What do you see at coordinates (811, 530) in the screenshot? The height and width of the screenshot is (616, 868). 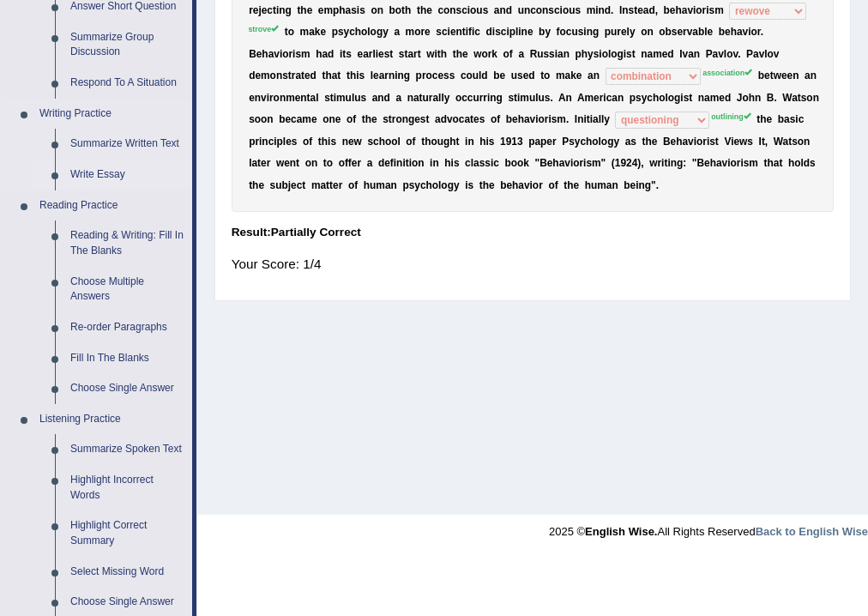 I see `strong: Back to English Wise` at bounding box center [811, 530].